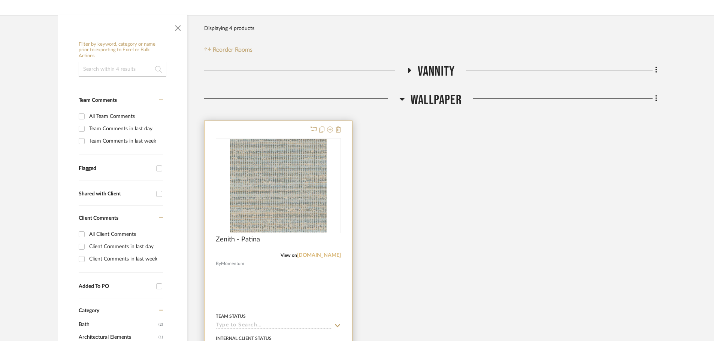 This screenshot has height=341, width=714. I want to click on button: Close, so click(178, 27).